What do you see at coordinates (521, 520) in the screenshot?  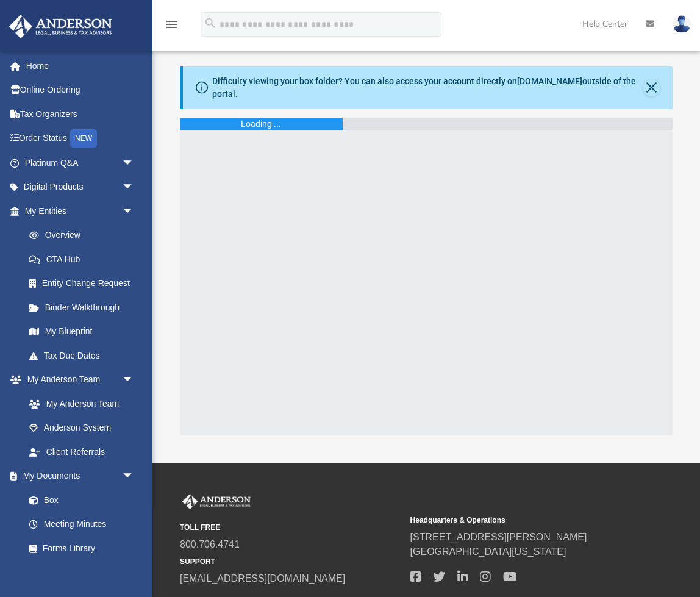 I see `small: Headquarters & Operations` at bounding box center [521, 520].